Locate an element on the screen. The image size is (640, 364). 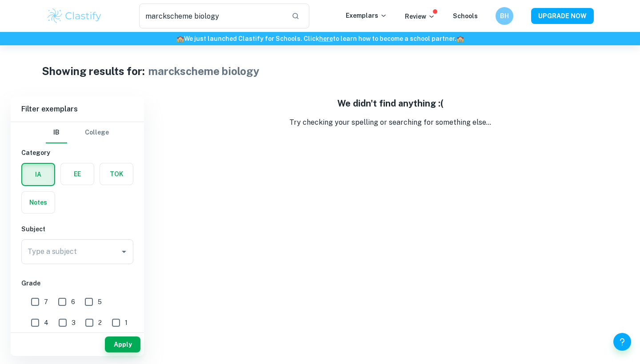
span: 6 is located at coordinates (73, 302).